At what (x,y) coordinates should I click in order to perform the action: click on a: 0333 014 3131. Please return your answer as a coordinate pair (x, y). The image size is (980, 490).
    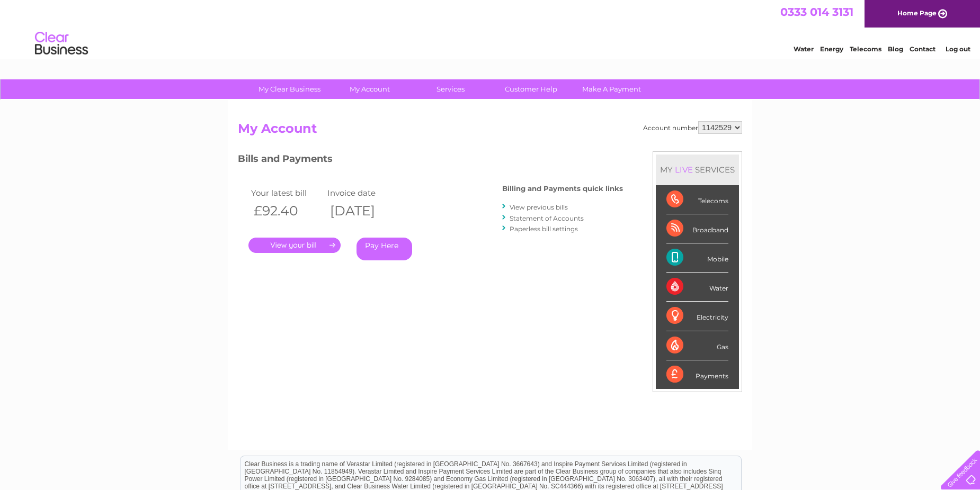
    Looking at the image, I should click on (817, 12).